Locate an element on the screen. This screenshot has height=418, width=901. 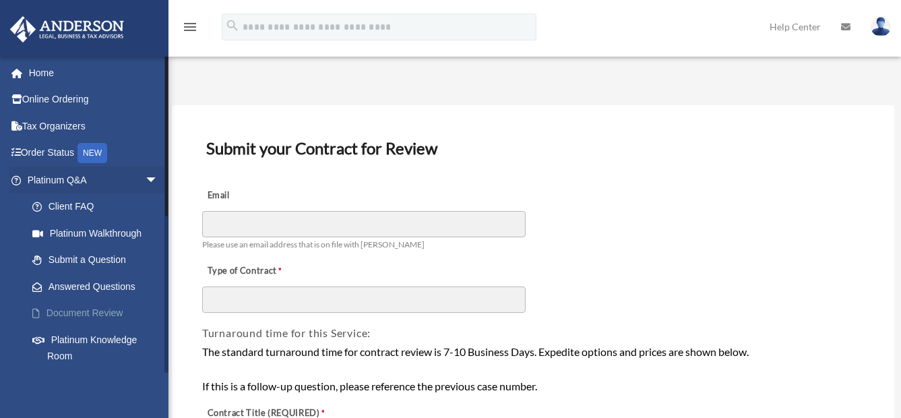
a: Platinum Q&Aarrow_drop_down is located at coordinates (94, 180).